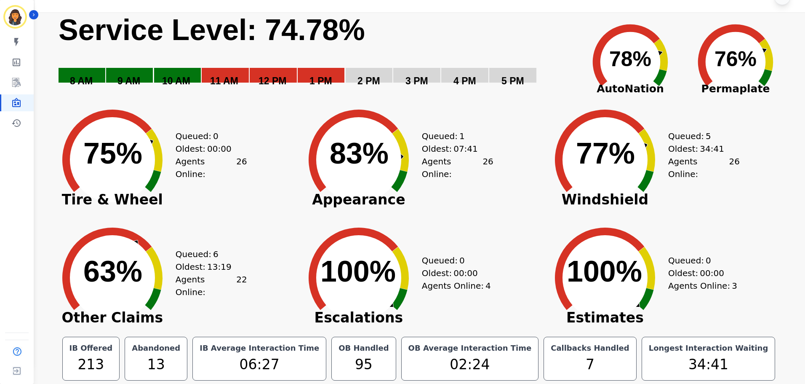 The width and height of the screenshot is (805, 384). What do you see at coordinates (259, 364) in the screenshot?
I see `div: 06:27` at bounding box center [259, 364].